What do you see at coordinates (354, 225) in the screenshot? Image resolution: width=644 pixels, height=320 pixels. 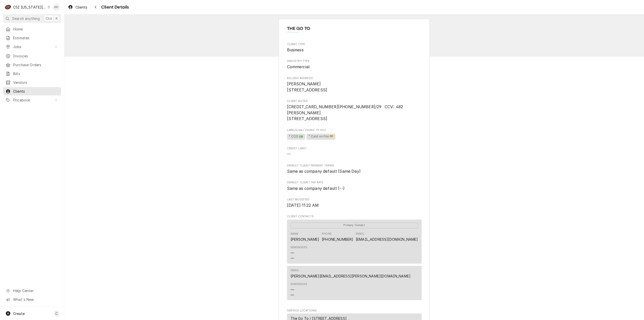 I see `span: Primary Contact` at bounding box center [354, 225].